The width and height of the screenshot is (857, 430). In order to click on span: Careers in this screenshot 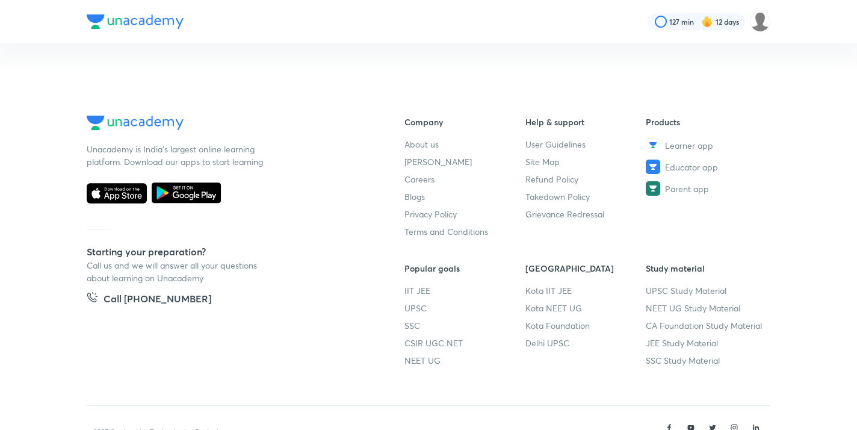, I will do `click(419, 179)`.